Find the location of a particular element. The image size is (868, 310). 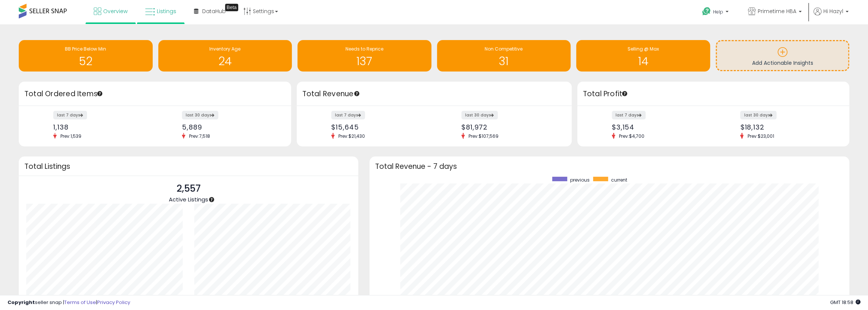

h3: Total Revenue is located at coordinates (434, 94).